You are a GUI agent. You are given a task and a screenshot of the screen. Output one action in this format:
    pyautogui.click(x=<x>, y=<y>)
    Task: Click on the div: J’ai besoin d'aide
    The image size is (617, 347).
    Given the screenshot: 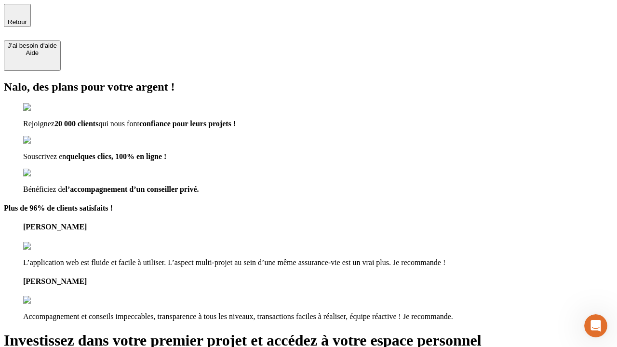 What is the action you would take?
    pyautogui.click(x=32, y=45)
    